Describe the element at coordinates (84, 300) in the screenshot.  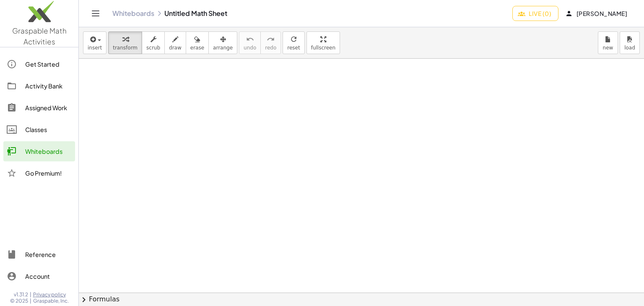
I see `span: chevron_right` at that location.